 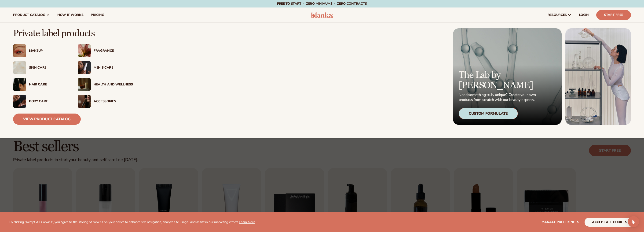 What do you see at coordinates (49, 102) in the screenshot?
I see `div: Body Care` at bounding box center [49, 102].